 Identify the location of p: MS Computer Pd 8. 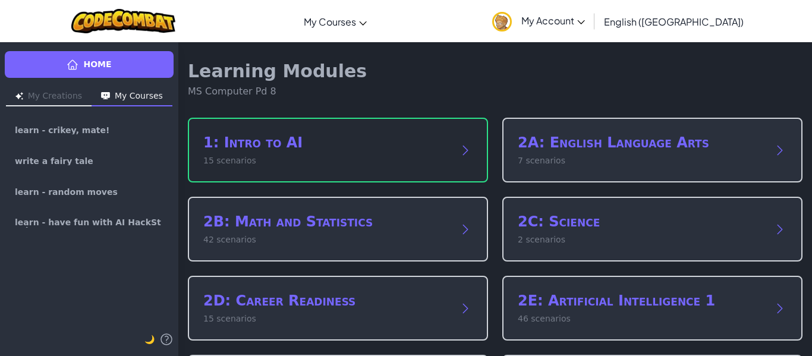
(277, 92).